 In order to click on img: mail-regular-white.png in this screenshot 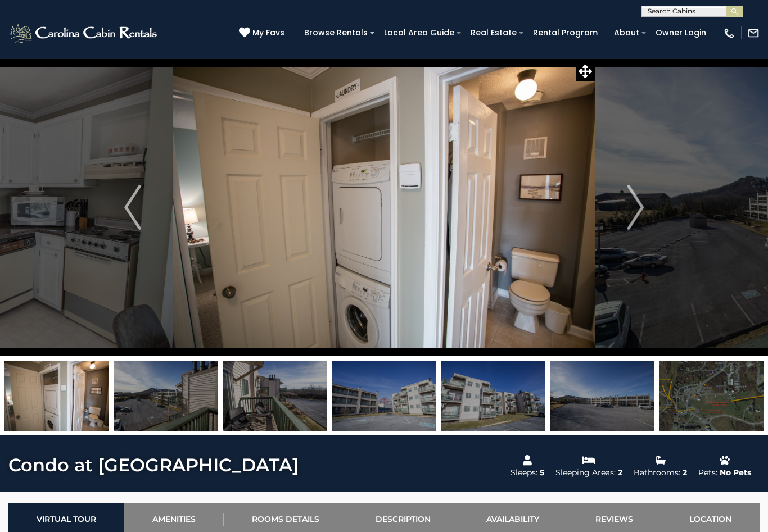, I will do `click(754, 33)`.